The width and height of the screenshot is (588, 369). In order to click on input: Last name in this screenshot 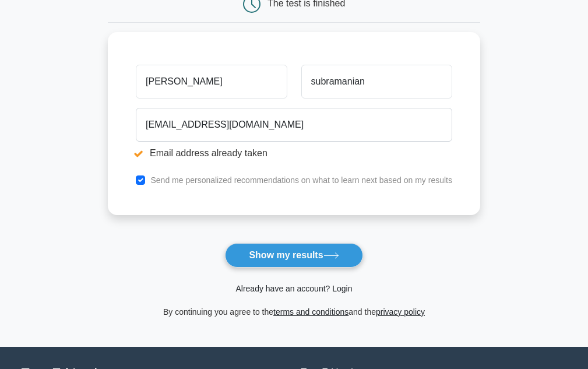, I will do `click(377, 82)`.